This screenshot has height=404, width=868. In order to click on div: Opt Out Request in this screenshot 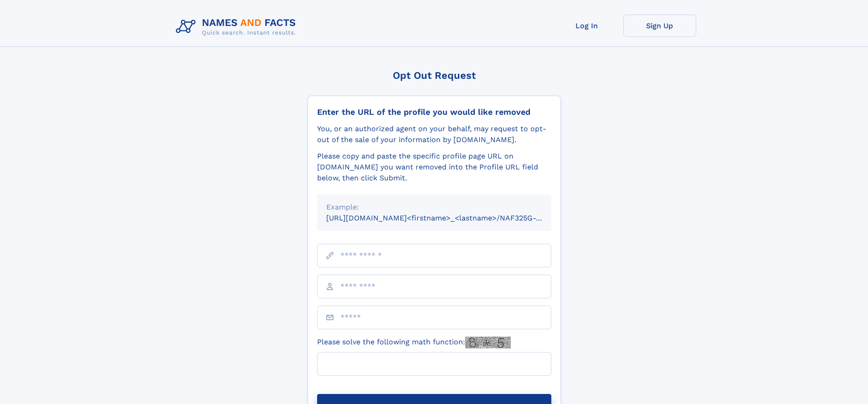, I will do `click(434, 75)`.